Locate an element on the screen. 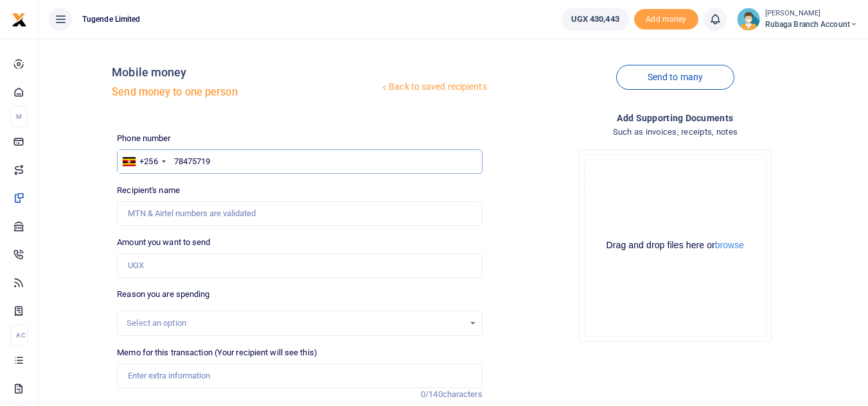 This screenshot has width=868, height=406. a: logo-small logo-large logo-large is located at coordinates (19, 18).